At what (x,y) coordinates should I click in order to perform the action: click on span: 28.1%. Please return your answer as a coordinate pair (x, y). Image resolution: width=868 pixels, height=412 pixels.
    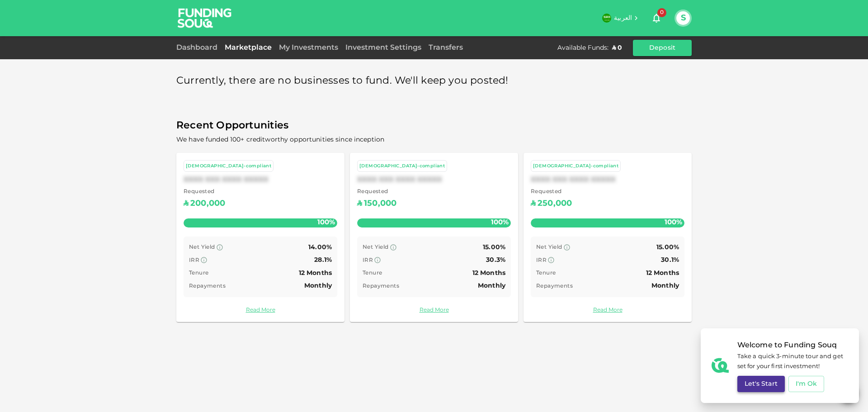
    Looking at the image, I should click on (323, 260).